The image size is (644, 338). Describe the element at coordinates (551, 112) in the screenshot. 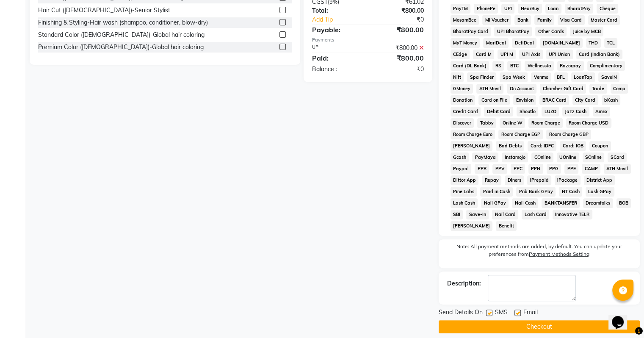

I see `span: LUZO` at that location.